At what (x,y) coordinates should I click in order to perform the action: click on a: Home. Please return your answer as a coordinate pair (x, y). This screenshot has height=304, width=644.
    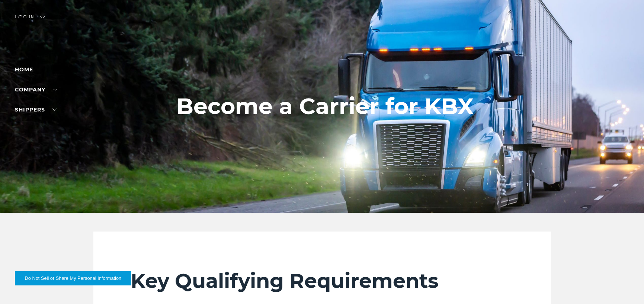
    Looking at the image, I should click on (24, 70).